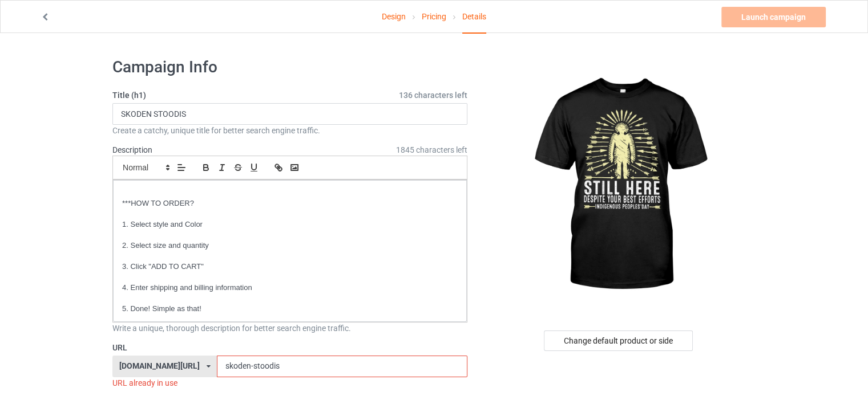 The image size is (868, 396). I want to click on label: Description, so click(132, 150).